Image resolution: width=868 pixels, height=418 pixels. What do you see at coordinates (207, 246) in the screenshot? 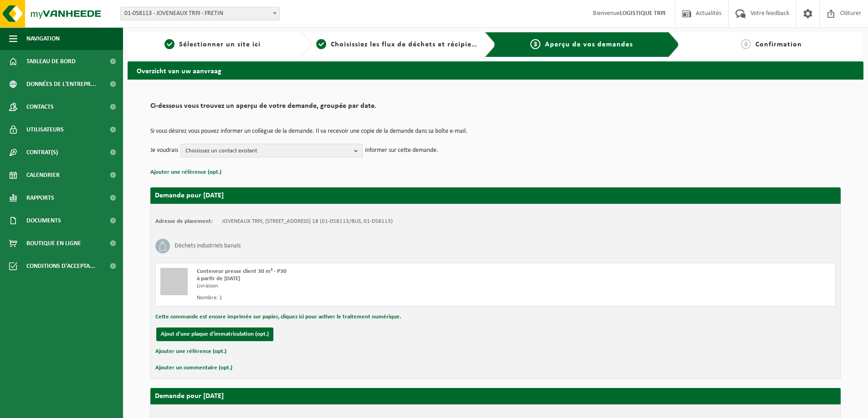
I see `h3: Déchets industriels banals` at bounding box center [207, 246].